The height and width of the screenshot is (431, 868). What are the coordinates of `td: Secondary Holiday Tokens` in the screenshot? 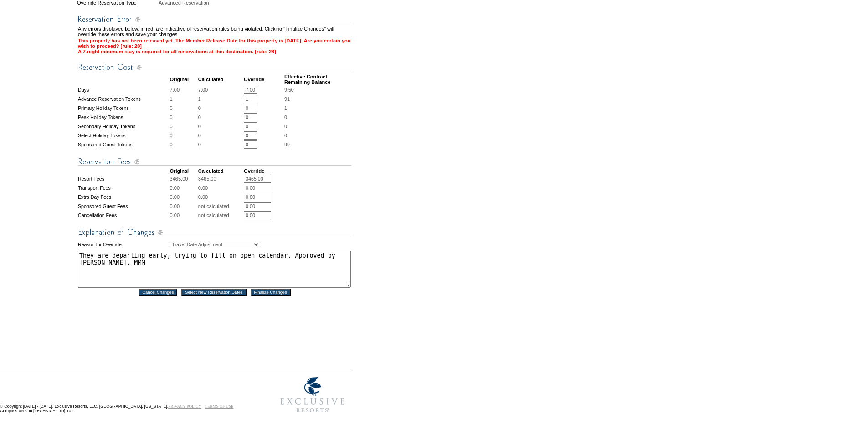 It's located at (124, 127).